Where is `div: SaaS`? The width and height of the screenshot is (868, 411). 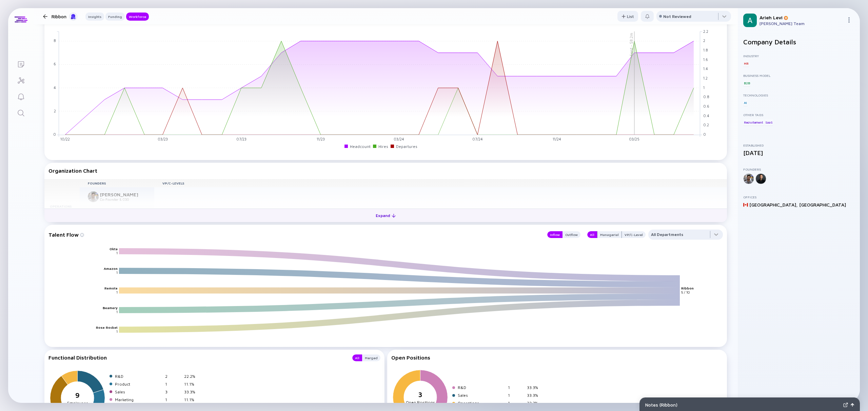
div: SaaS is located at coordinates (769, 123).